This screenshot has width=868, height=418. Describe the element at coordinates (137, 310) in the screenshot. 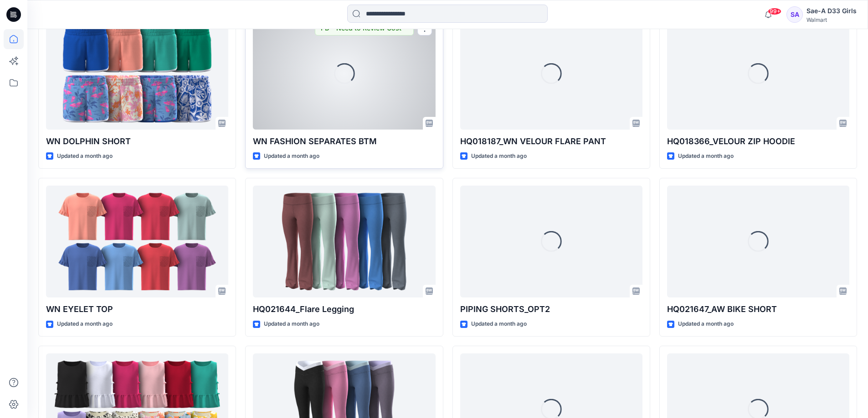

I see `p: WN EYELET TOP` at that location.